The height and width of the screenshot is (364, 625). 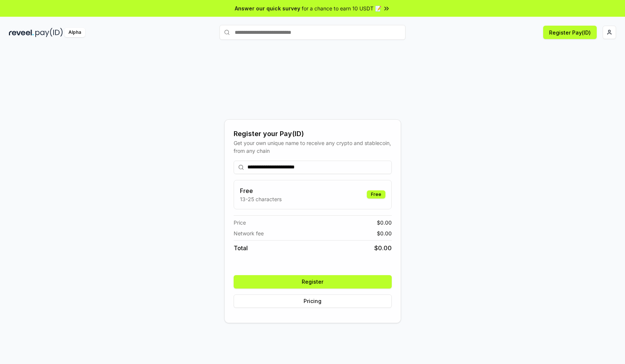 I want to click on div: Get your own unique name to receive any crypto and stablecoin, from any chain, so click(x=312, y=147).